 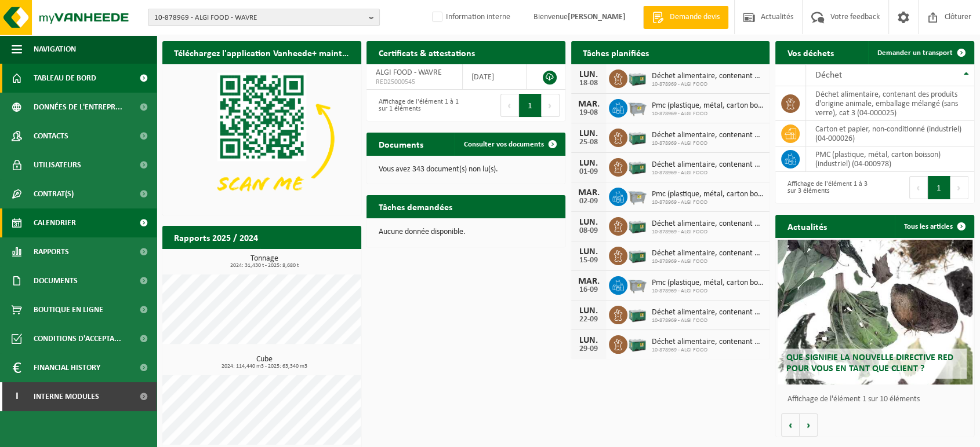 I want to click on span: Demande devis, so click(x=694, y=17).